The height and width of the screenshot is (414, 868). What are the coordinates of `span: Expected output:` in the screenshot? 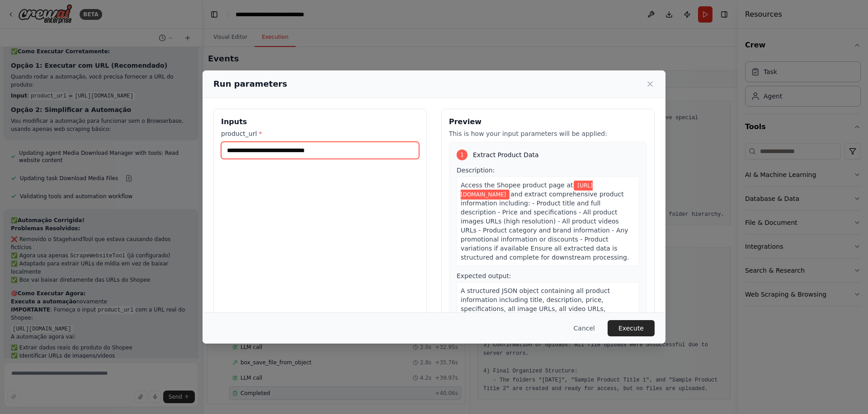 It's located at (484, 276).